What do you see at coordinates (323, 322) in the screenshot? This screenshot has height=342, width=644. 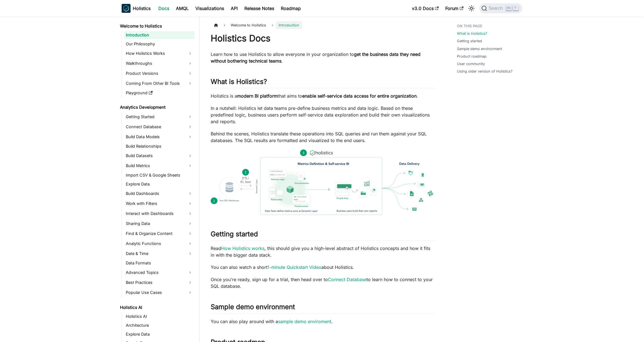 I see `p: You can also play around with a .` at bounding box center [323, 322].